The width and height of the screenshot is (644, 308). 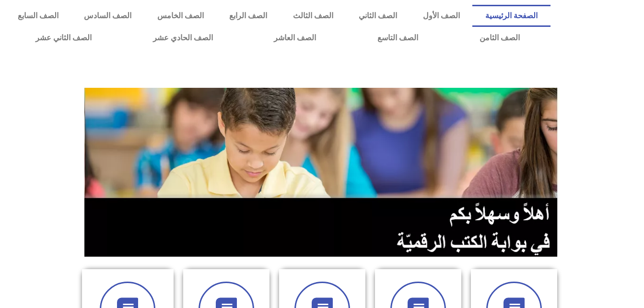 What do you see at coordinates (441, 16) in the screenshot?
I see `a: الصف الأول` at bounding box center [441, 16].